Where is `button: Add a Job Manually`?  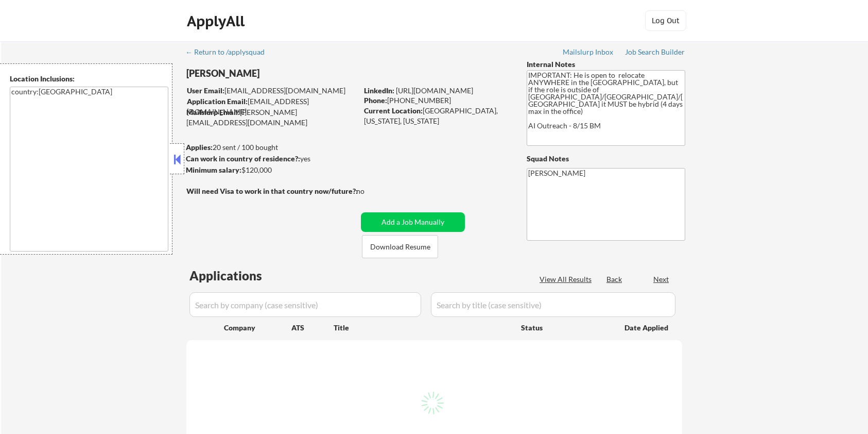 button: Add a Job Manually is located at coordinates (413, 222).